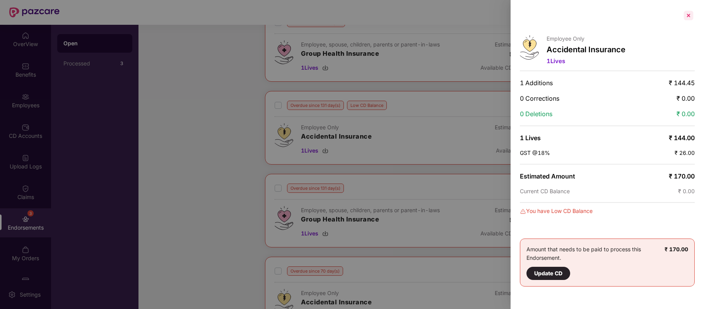 The width and height of the screenshot is (704, 309). I want to click on span: Estimated Amount, so click(547, 176).